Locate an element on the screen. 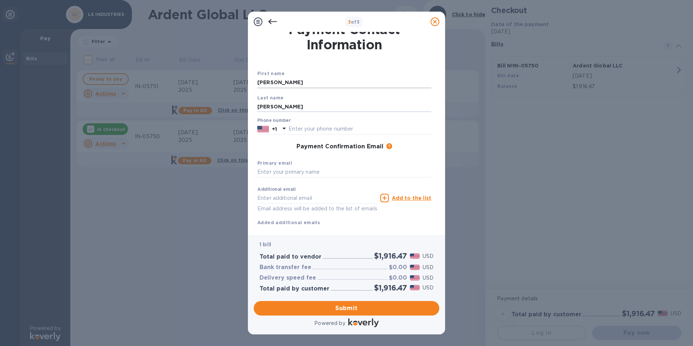  h3: Total paid to vendor is located at coordinates (290, 257).